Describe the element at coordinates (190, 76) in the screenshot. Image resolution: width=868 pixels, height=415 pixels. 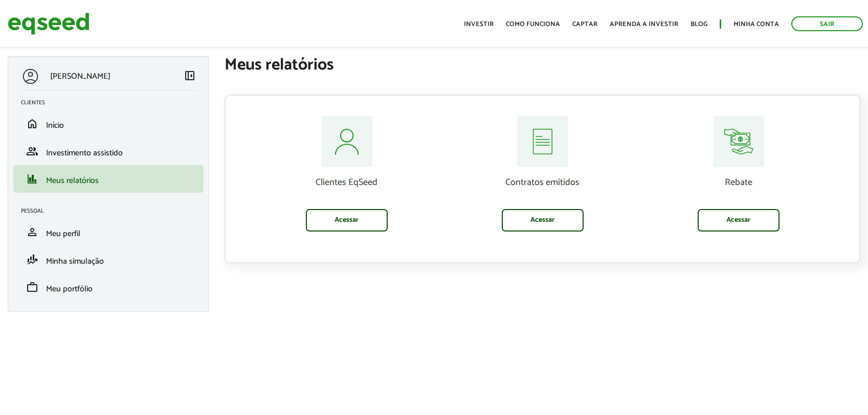
I see `span: left_panel_close` at that location.